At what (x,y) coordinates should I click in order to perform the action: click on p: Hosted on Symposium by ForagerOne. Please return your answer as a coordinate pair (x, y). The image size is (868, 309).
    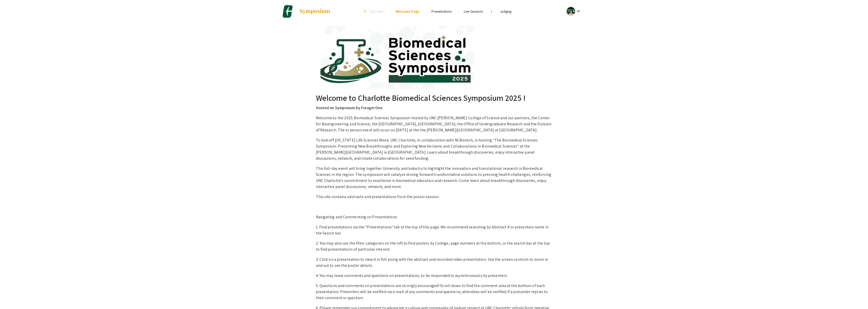
    Looking at the image, I should click on (434, 108).